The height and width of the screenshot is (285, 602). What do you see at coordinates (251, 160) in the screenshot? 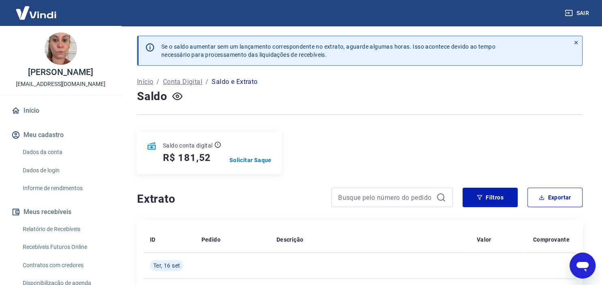
I see `p: Solicitar Saque` at bounding box center [251, 160].